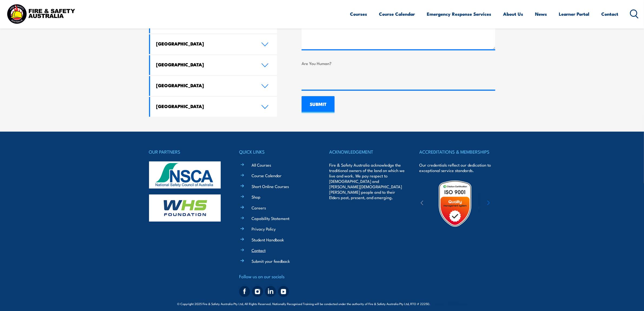 The image size is (644, 311). I want to click on a: News, so click(541, 14).